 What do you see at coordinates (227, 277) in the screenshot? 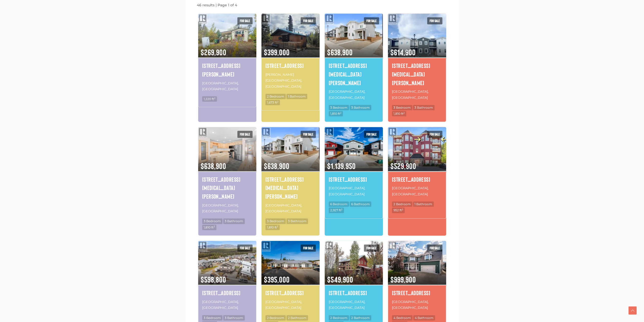
I see `span: $598,800` at bounding box center [227, 277].